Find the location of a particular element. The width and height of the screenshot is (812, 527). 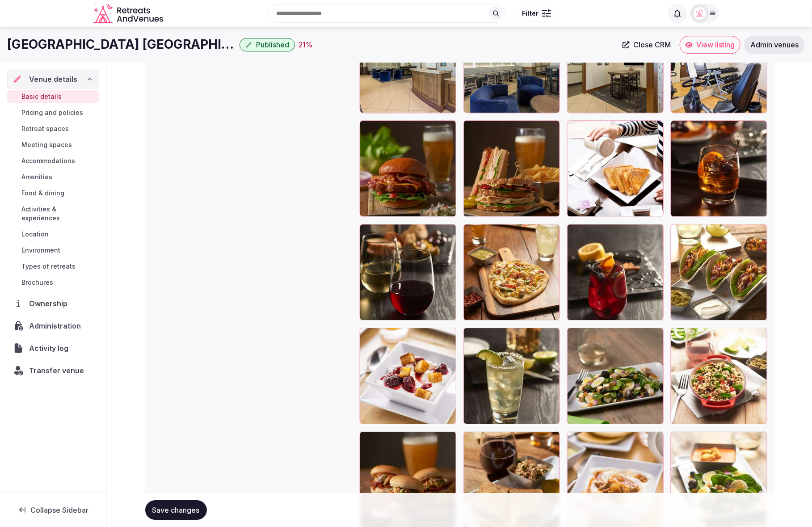

div: 75974718_4K.jpg is located at coordinates (615, 168).